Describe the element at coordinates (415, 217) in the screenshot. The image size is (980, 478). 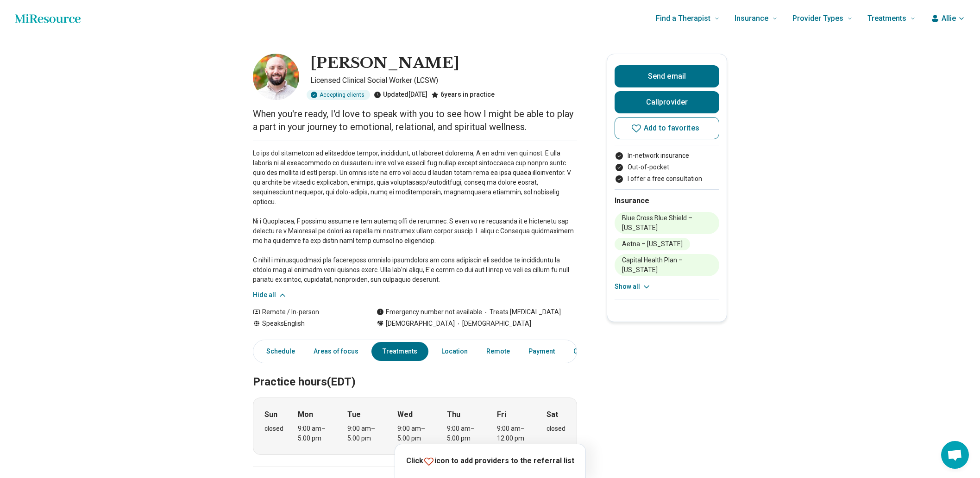
I see `p: Lo ips dol sitametcon ad elitseddoe tempor, incididunt, ut laboreet dolorema, A en admi ven qui n...` at that location.